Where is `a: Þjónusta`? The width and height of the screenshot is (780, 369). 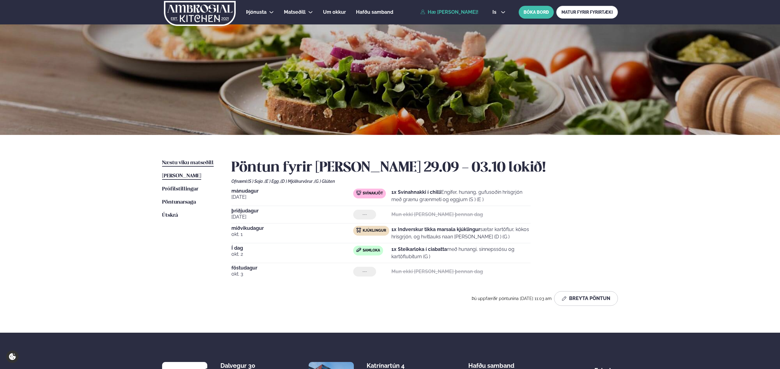 a: Þjónusta is located at coordinates (256, 12).